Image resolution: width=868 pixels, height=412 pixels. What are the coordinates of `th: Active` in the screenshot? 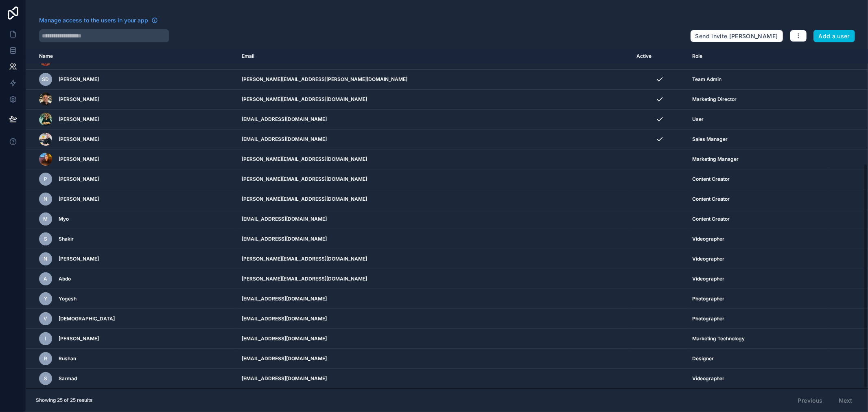 It's located at (660, 56).